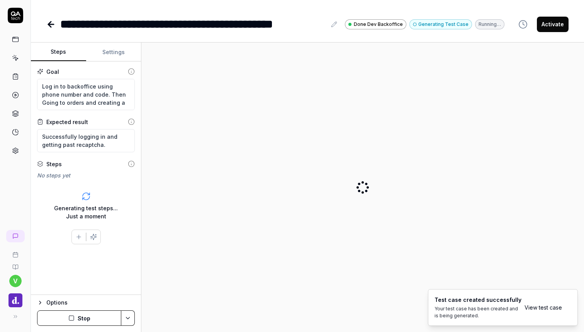 The image size is (584, 332). Describe the element at coordinates (523, 24) in the screenshot. I see `button: View version history` at that location.